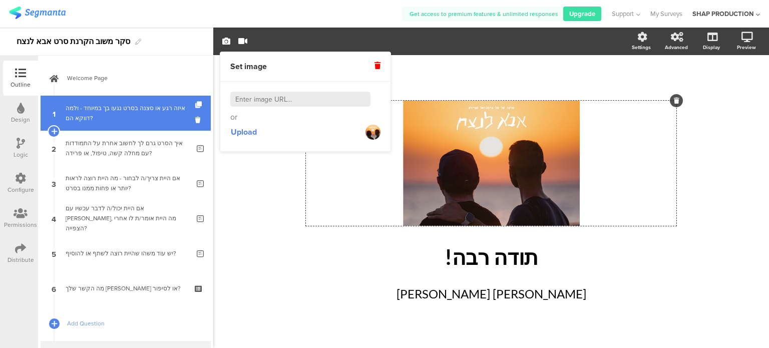 This screenshot has width=769, height=348. I want to click on div: SHAP PRODUCTION, so click(723, 14).